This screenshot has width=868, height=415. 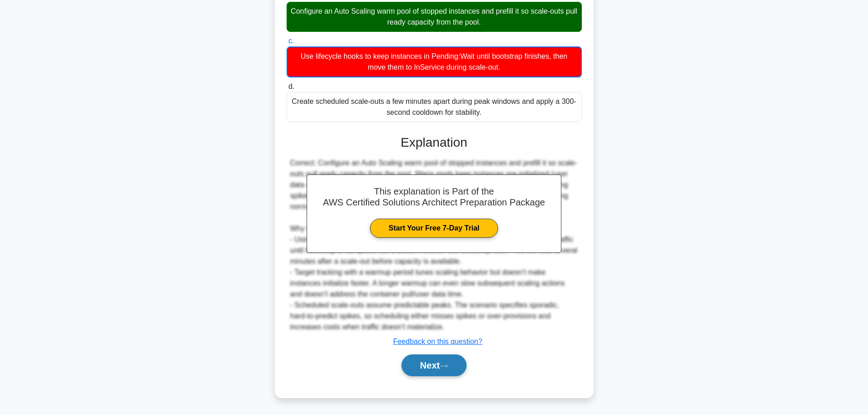 What do you see at coordinates (438, 342) in the screenshot?
I see `a: Feedback on this question?` at bounding box center [438, 342].